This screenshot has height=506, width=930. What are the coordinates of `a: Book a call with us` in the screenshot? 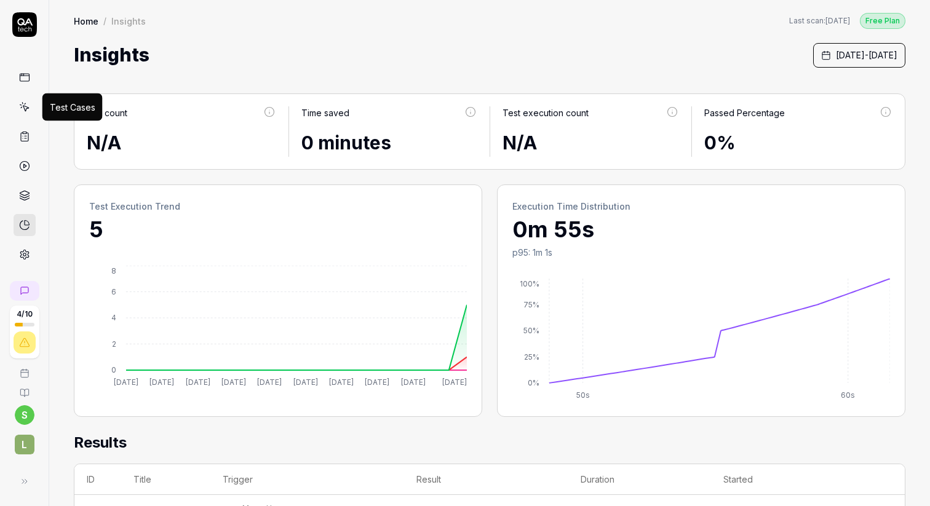 It's located at (24, 368).